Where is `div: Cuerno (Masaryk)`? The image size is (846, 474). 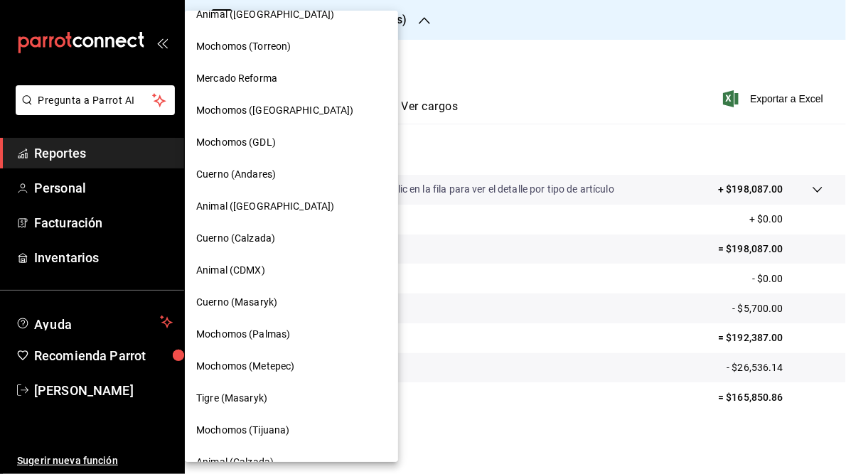 div: Cuerno (Masaryk) is located at coordinates (291, 302).